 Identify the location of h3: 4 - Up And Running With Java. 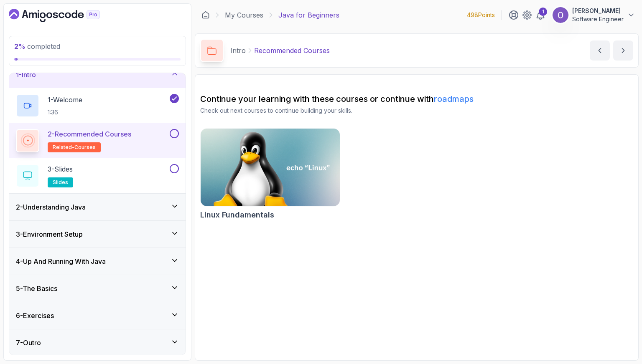
(61, 261).